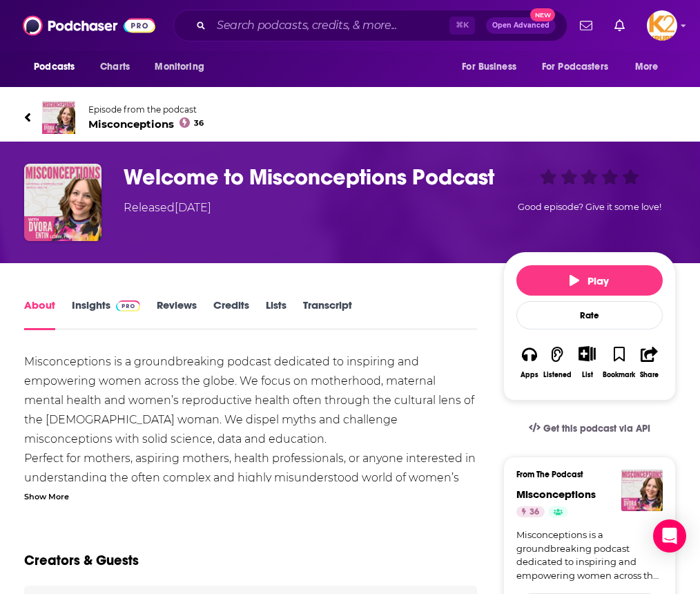 The image size is (700, 594). Describe the element at coordinates (647, 67) in the screenshot. I see `span: More` at that location.